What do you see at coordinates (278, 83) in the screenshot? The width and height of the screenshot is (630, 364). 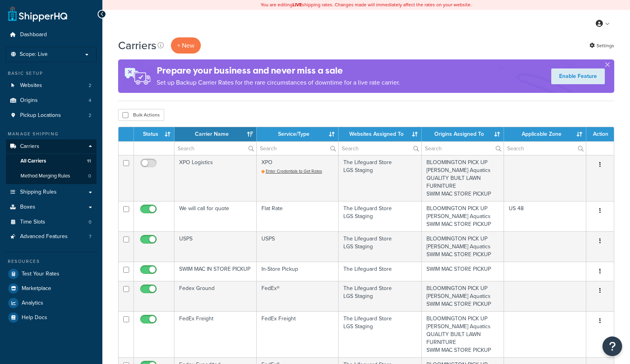 I see `p: Set up Backup Carrier Rates for the rare circumstances of downtime for a live rate carrier.` at bounding box center [278, 83].